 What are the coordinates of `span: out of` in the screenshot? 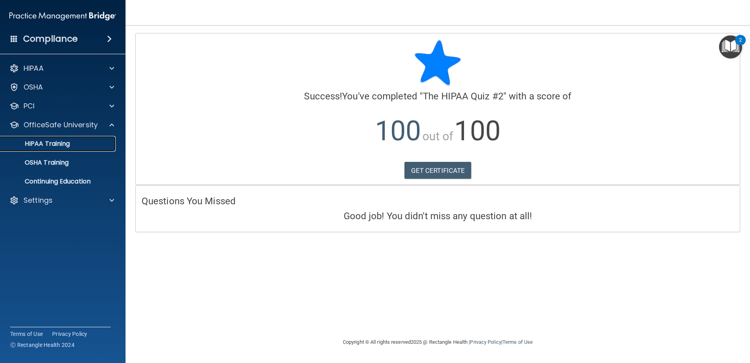 It's located at (438, 136).